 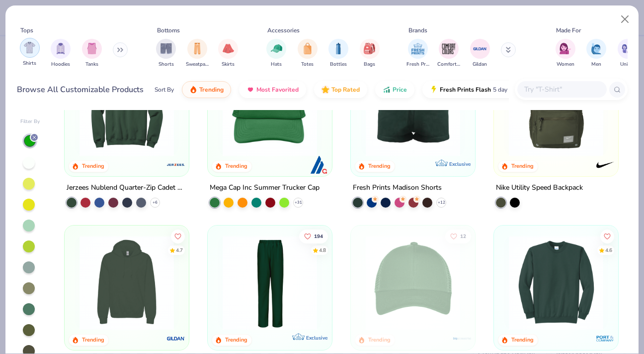 I want to click on div: Nike Utility Speed Backpack, so click(x=539, y=188).